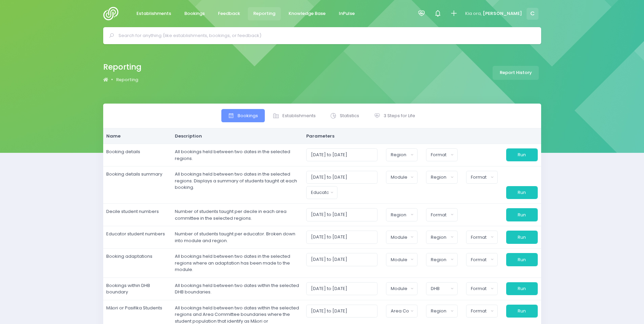  What do you see at coordinates (237, 215) in the screenshot?
I see `td: Number of students taught per decile in each area committee in the selected regions.` at bounding box center [237, 215].